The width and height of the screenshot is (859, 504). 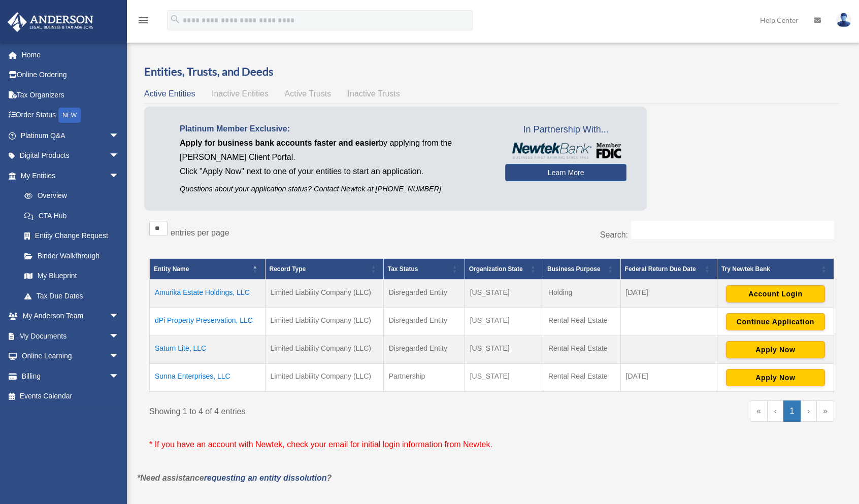 What do you see at coordinates (51, 22) in the screenshot?
I see `img: Anderson Advisors Platinum Portal` at bounding box center [51, 22].